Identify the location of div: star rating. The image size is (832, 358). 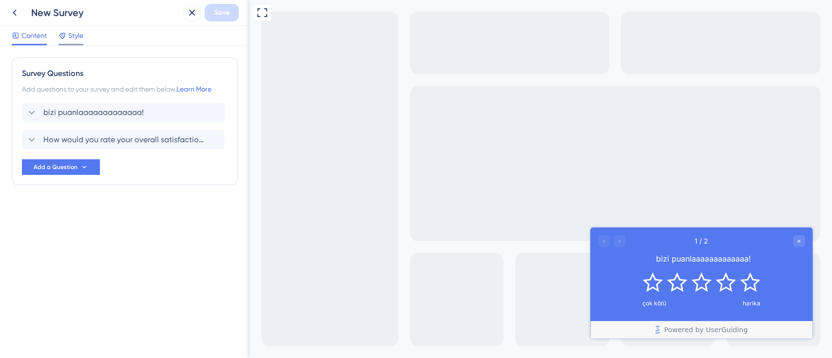
(111, 56).